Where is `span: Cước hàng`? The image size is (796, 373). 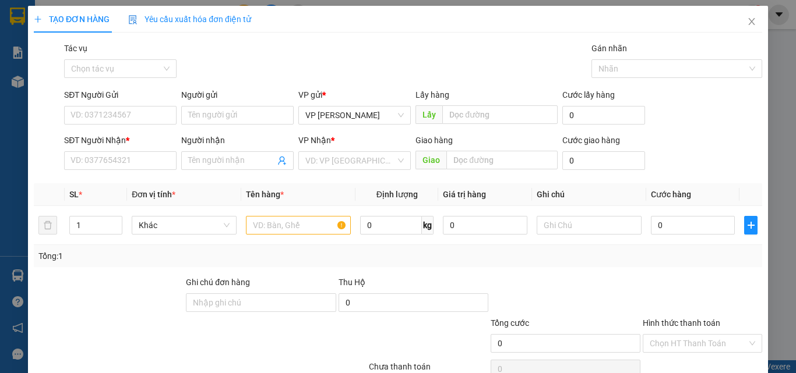 span: Cước hàng is located at coordinates (670, 195).